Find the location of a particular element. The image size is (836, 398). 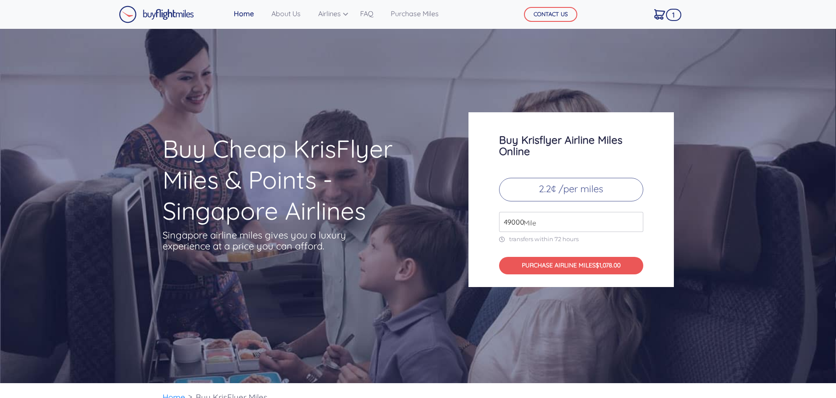

img: Buy Flight Miles Logo is located at coordinates (156, 14).